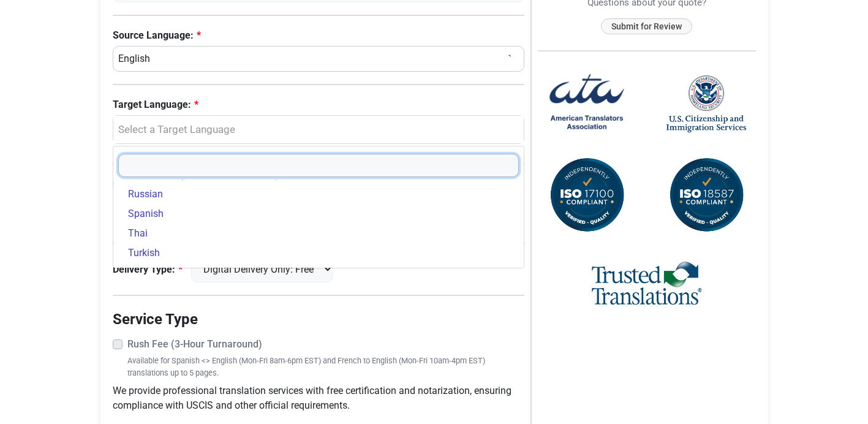  I want to click on span: Russian, so click(145, 194).